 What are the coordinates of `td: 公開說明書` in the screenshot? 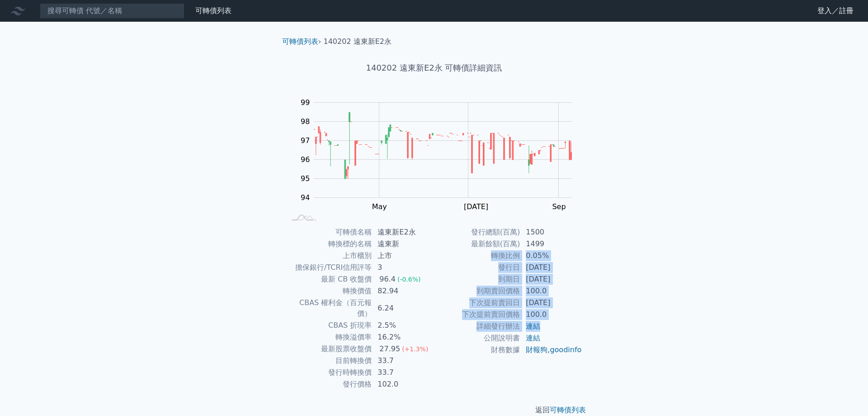 It's located at (477, 338).